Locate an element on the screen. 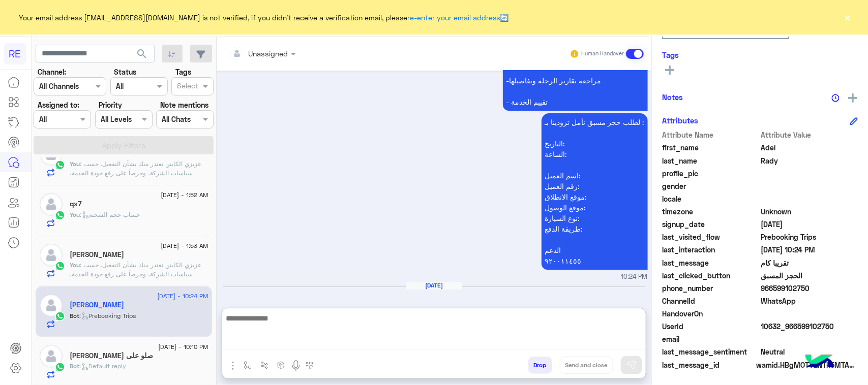 This screenshot has height=385, width=868. span: locale is located at coordinates (711, 199).